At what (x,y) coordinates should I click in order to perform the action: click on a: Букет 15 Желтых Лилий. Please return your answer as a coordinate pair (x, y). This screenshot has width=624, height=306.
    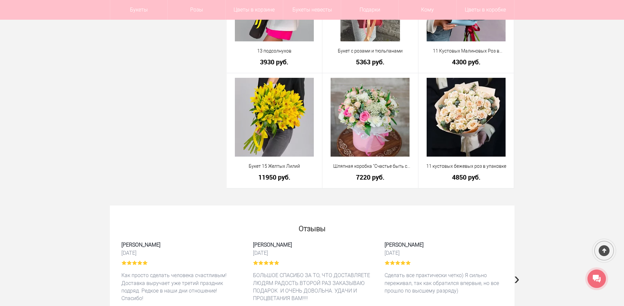
    Looking at the image, I should click on (274, 166).